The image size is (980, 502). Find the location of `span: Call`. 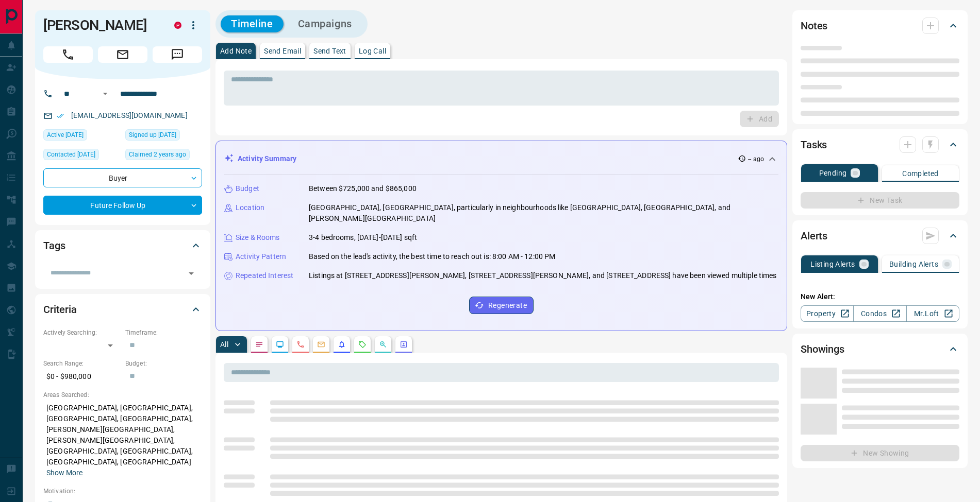

span: Call is located at coordinates (68, 54).